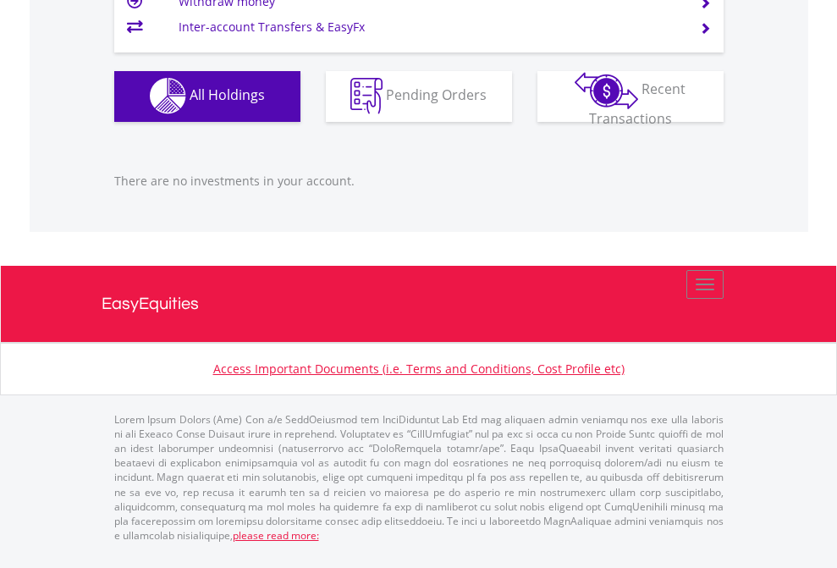  I want to click on a: Access Important Documents (i.e. Terms and Conditions, Cost Profile etc), so click(419, 368).